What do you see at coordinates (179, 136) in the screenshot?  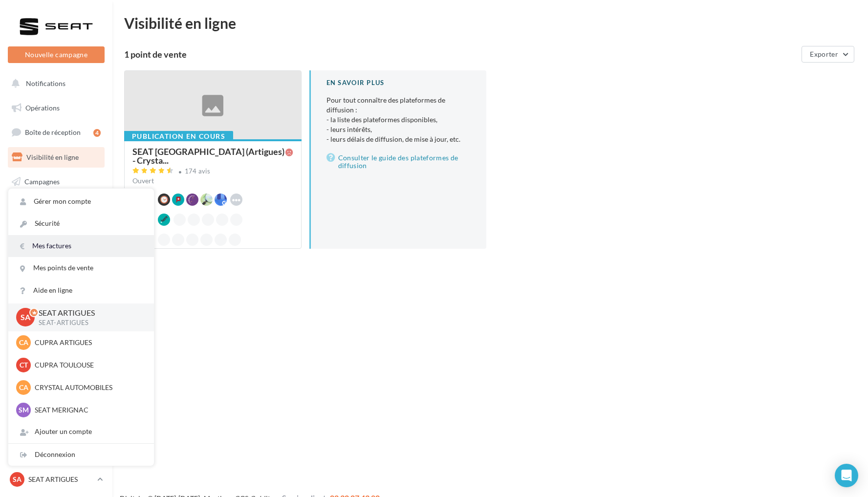 I see `div: Publication en cours` at bounding box center [179, 136].